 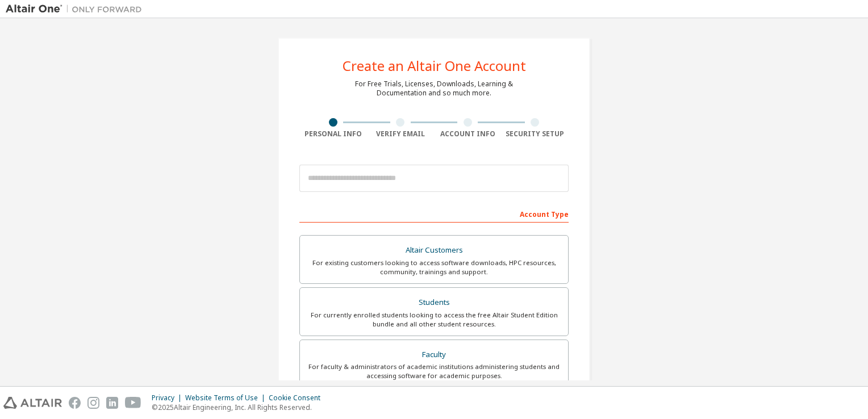 What do you see at coordinates (239, 407) in the screenshot?
I see `p: © 2025 Altair Engineering, Inc. All Rights Reserved.` at bounding box center [239, 407].